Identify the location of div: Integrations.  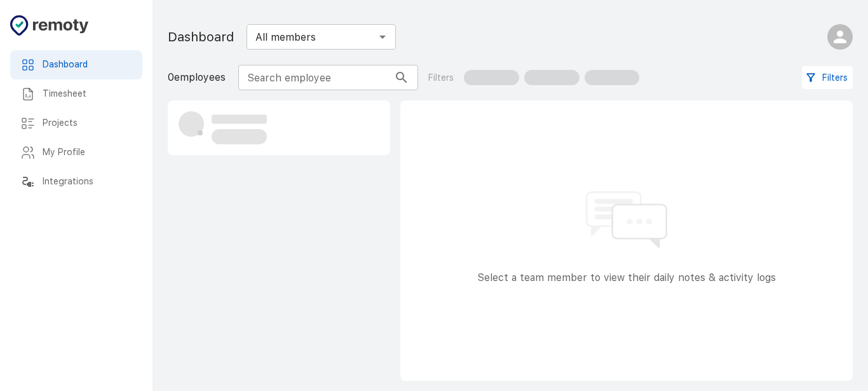
(76, 182).